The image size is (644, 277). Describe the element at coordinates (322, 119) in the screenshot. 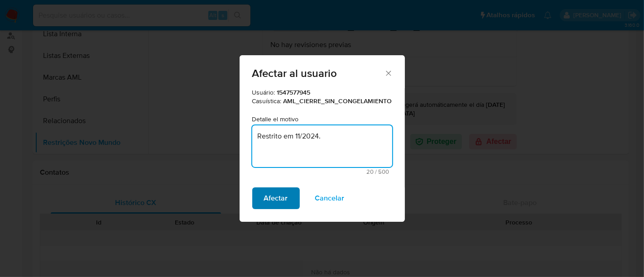

I see `p: Detalle el motivo` at that location.